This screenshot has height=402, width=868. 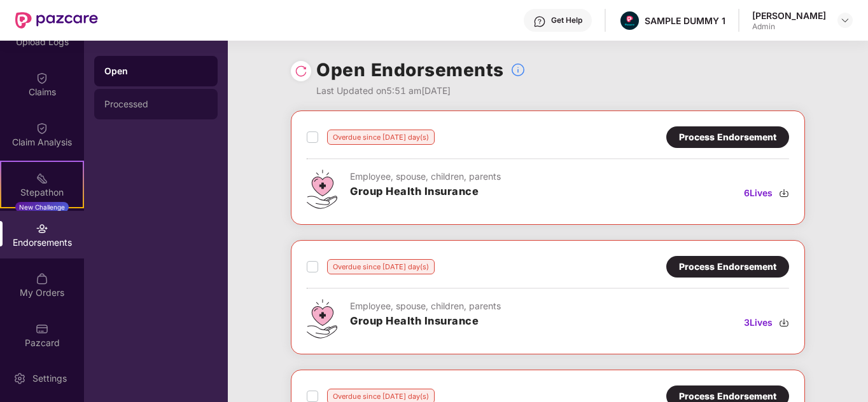 I want to click on span: 3 Lives, so click(x=757, y=323).